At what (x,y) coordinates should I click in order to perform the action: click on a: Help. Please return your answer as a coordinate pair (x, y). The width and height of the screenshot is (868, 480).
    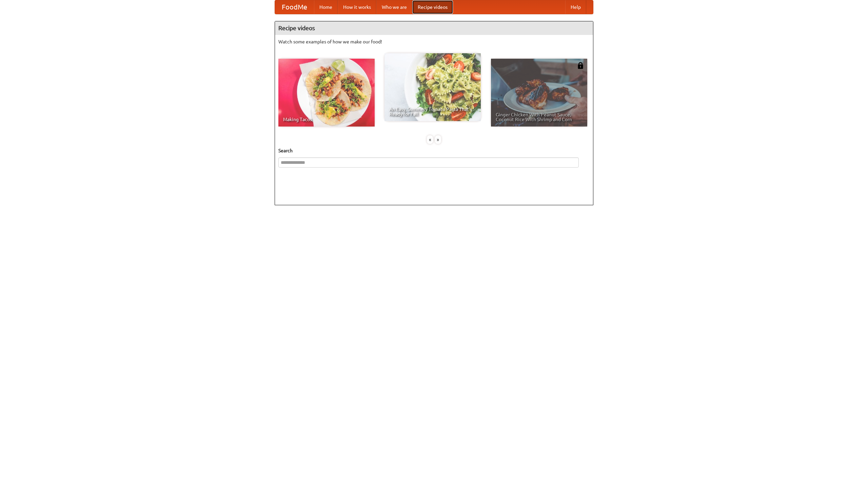
    Looking at the image, I should click on (576, 7).